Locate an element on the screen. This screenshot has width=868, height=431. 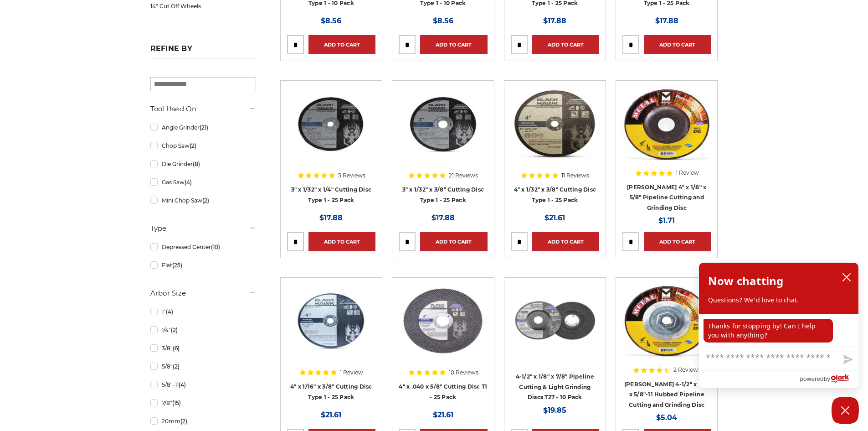
a: Mercer 4-1/2" x 1/8" x 5/8"-11 Hubbed Cutting and Light Grinding Wheel is located at coordinates (667, 343).